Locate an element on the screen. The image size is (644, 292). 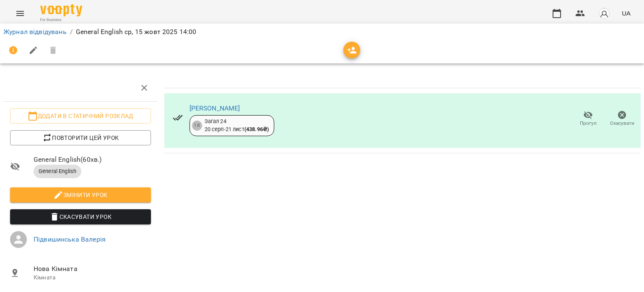
button: Прогул is located at coordinates (588, 119).